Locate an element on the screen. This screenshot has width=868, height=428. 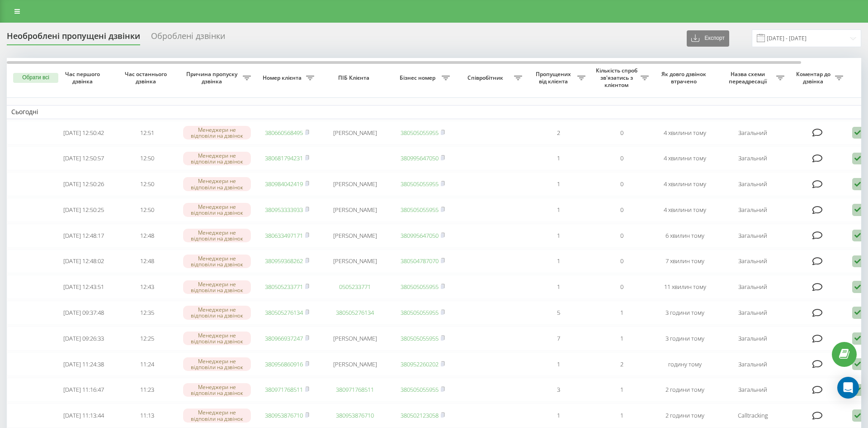
span: ПІБ Клієнта is located at coordinates (355, 78).